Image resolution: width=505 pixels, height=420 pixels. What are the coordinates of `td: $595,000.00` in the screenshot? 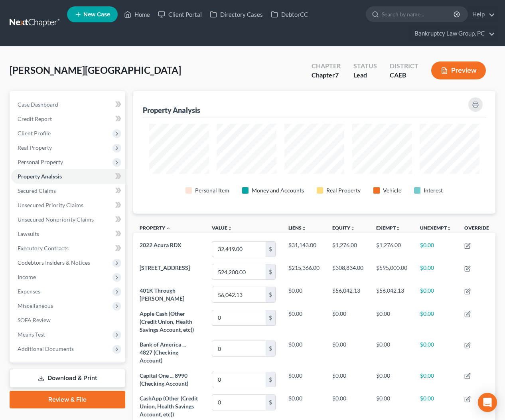 It's located at (392, 272).